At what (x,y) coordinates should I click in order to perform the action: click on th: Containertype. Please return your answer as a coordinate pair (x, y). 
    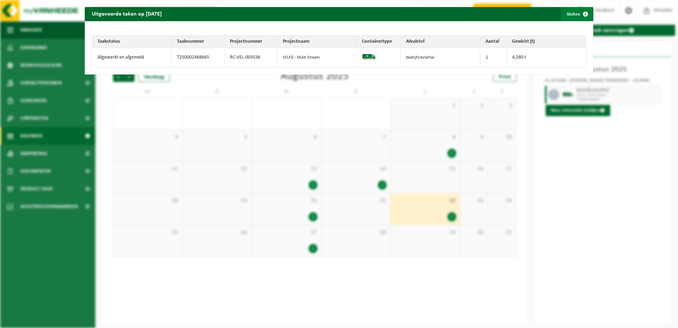
    Looking at the image, I should click on (379, 42).